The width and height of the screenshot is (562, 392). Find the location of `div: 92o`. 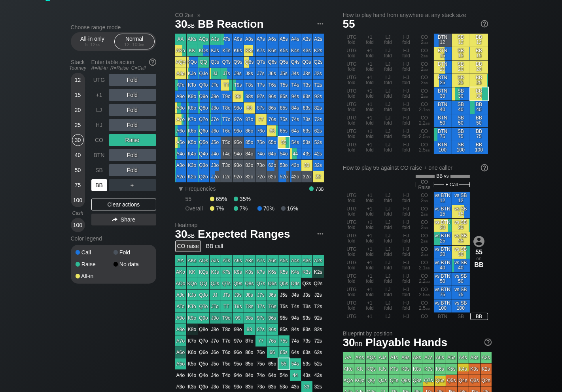

div: 92o is located at coordinates (238, 176).